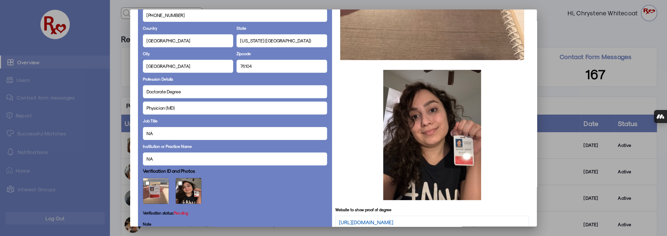 The image size is (667, 236). I want to click on label: Country, so click(150, 28).